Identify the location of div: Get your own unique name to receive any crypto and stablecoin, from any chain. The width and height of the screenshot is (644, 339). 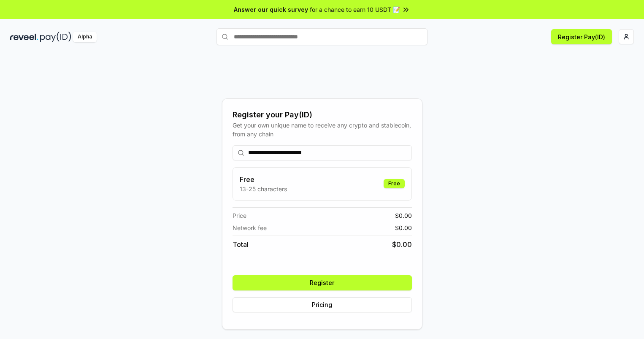
(322, 129).